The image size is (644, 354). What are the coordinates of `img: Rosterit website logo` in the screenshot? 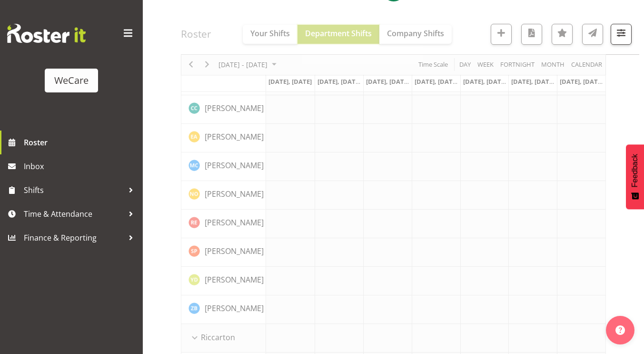 It's located at (46, 33).